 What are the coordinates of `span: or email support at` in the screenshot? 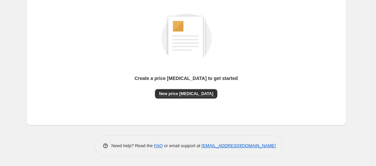 It's located at (182, 146).